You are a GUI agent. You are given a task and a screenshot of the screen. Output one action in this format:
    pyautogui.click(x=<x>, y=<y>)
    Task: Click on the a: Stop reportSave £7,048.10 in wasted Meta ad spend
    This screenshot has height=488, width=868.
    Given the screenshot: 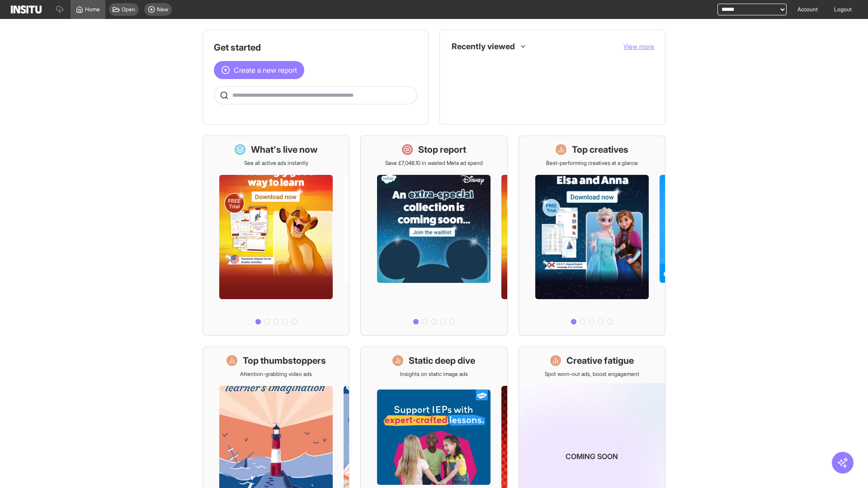 What is the action you would take?
    pyautogui.click(x=434, y=236)
    